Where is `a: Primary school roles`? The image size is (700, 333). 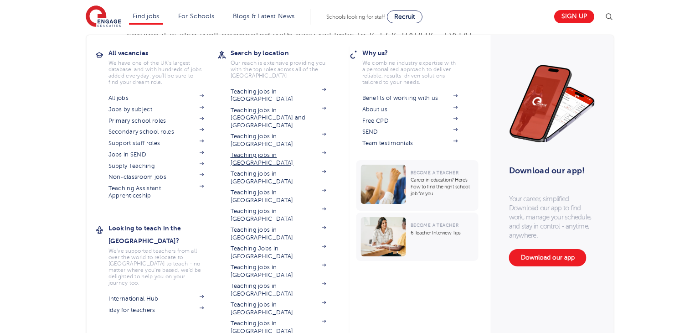
a: Primary school roles is located at coordinates (156, 121).